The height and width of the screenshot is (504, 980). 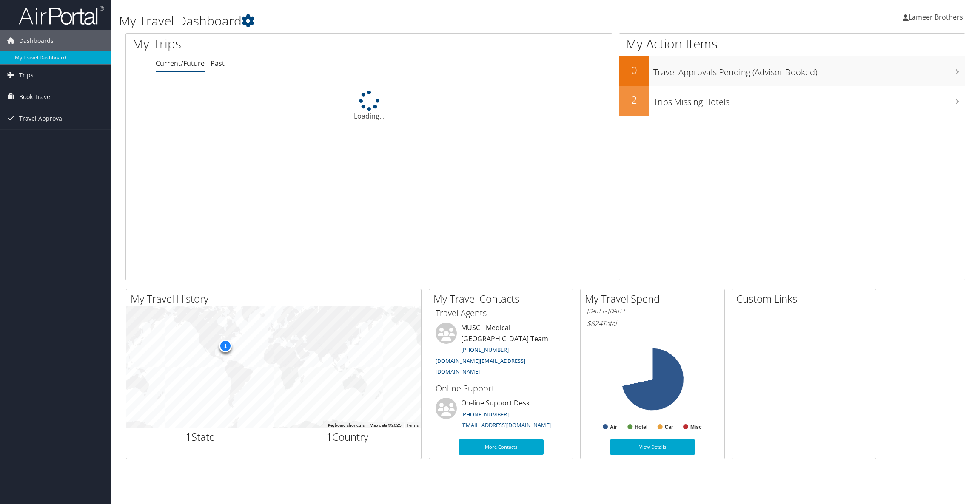 What do you see at coordinates (501, 388) in the screenshot?
I see `h3: Online Support` at bounding box center [501, 388].